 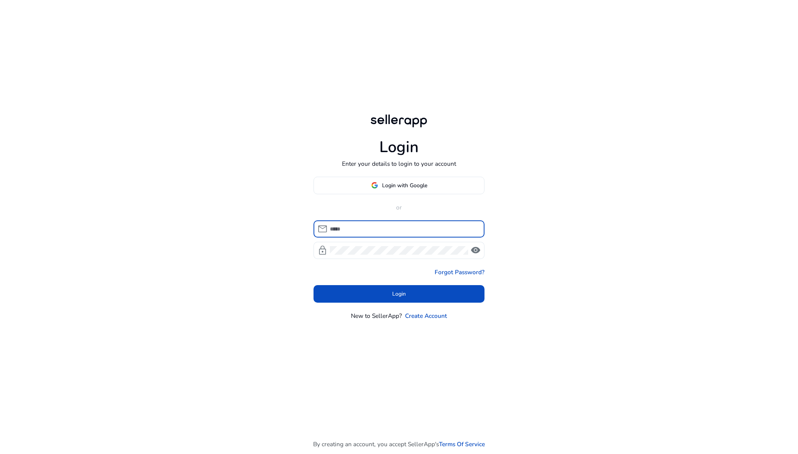 What do you see at coordinates (399, 185) in the screenshot?
I see `button: Login with Google` at bounding box center [399, 185].